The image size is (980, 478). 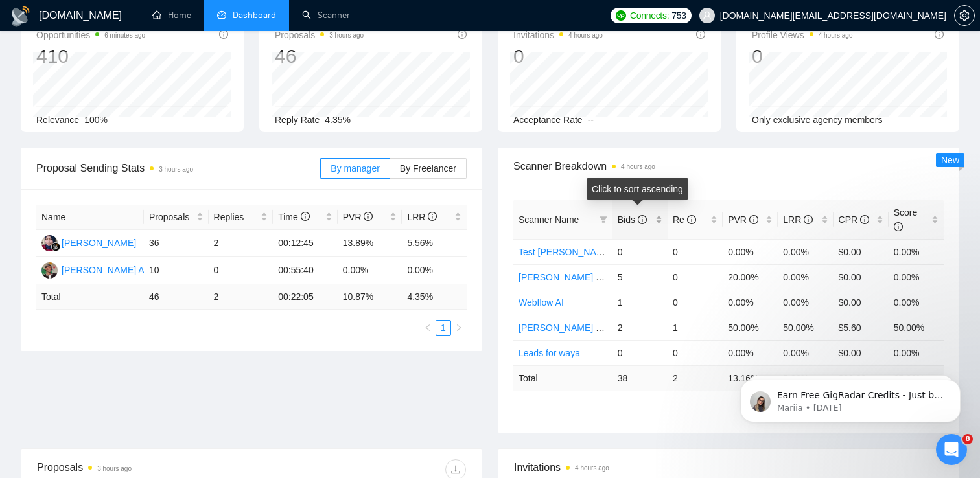 I want to click on span: Reply Rate, so click(x=297, y=120).